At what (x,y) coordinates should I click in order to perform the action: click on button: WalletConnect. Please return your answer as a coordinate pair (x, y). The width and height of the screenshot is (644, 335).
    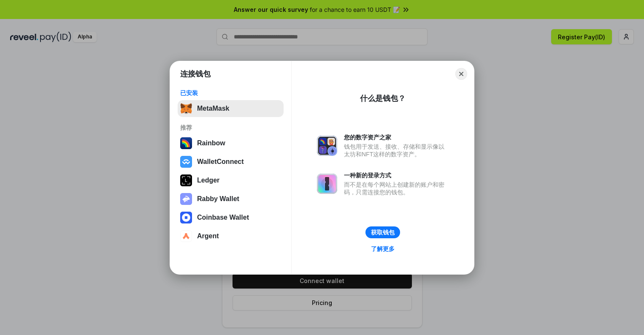
    Looking at the image, I should click on (230, 162).